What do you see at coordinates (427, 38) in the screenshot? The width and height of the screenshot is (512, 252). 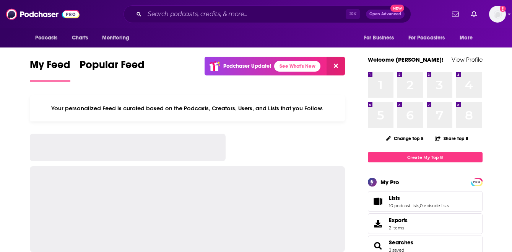 I see `span: For Podcasters` at bounding box center [427, 38].